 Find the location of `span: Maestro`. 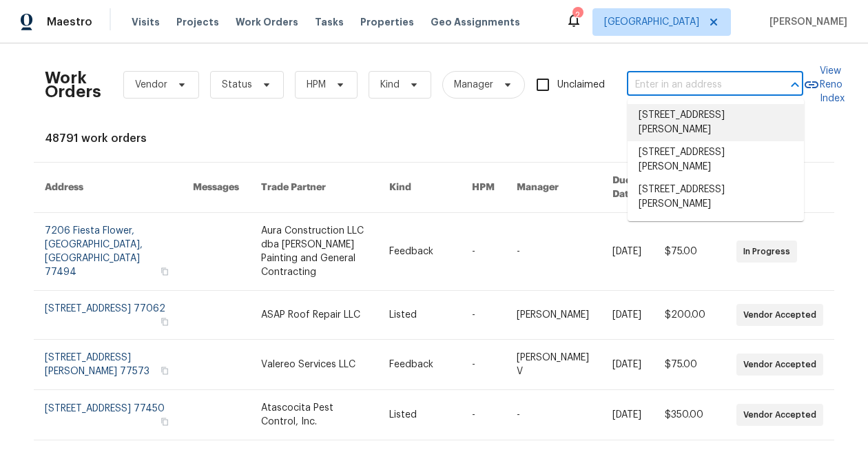

span: Maestro is located at coordinates (70, 22).